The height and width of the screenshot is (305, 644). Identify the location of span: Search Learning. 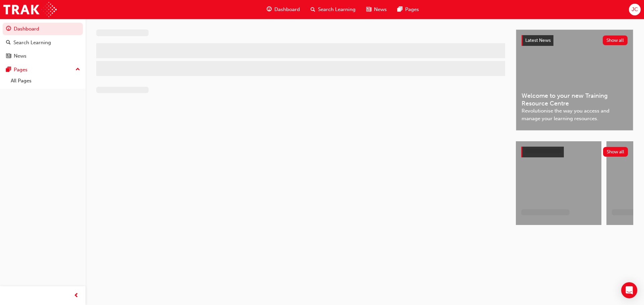
(337, 10).